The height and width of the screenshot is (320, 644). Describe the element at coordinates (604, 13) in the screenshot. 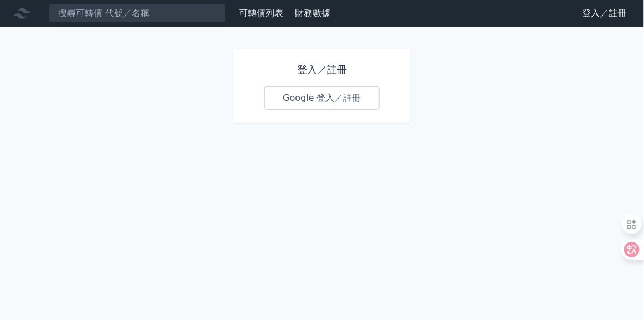

I see `a: 登入／註冊` at that location.